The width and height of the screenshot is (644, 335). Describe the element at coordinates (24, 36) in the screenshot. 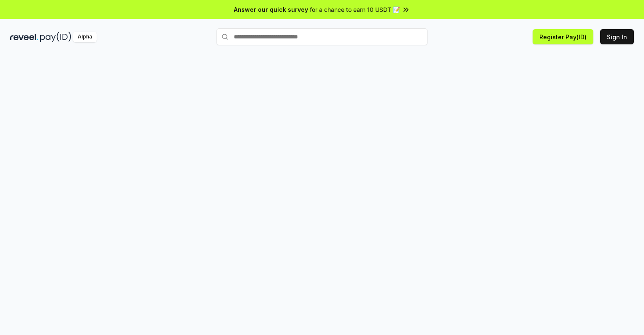

I see `img: reveel_dark` at that location.